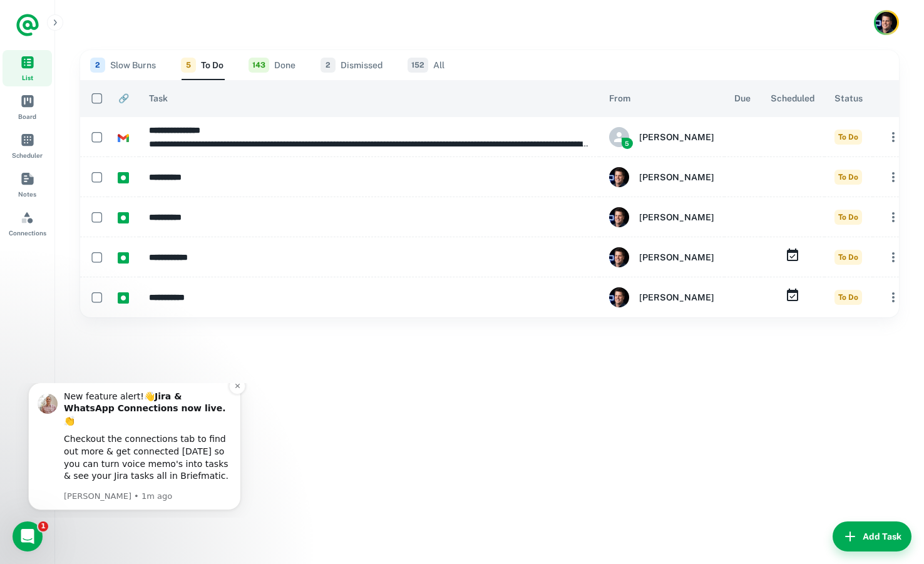 The width and height of the screenshot is (924, 564). I want to click on button: To Do, so click(202, 65).